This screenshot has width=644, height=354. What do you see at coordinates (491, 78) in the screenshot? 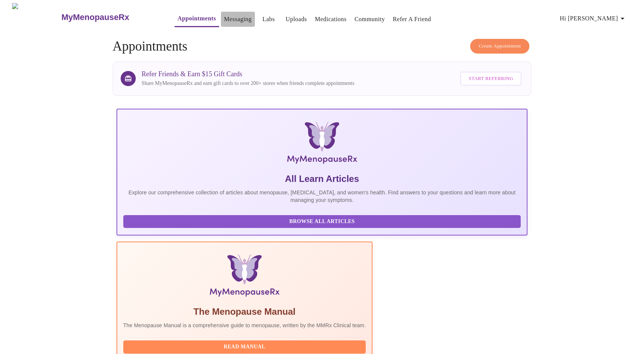
I see `span: Start Referring` at bounding box center [491, 78].